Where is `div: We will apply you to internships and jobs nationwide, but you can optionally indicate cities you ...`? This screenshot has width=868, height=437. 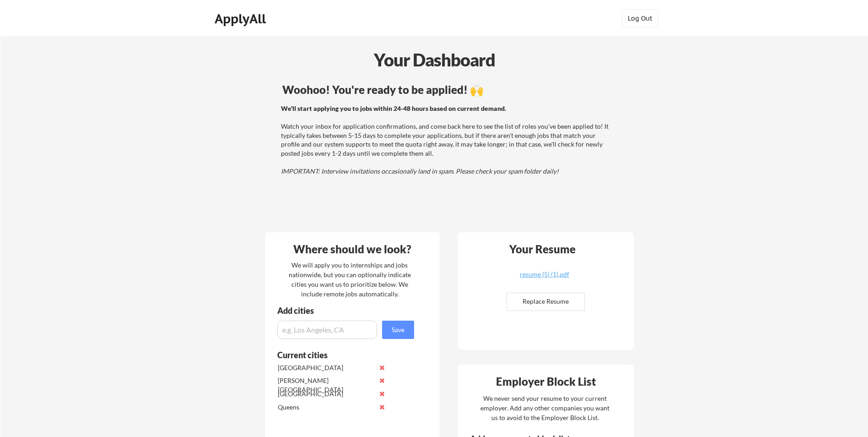
div: We will apply you to internships and jobs nationwide, but you can optionally indicate cities you ... is located at coordinates (350, 279).